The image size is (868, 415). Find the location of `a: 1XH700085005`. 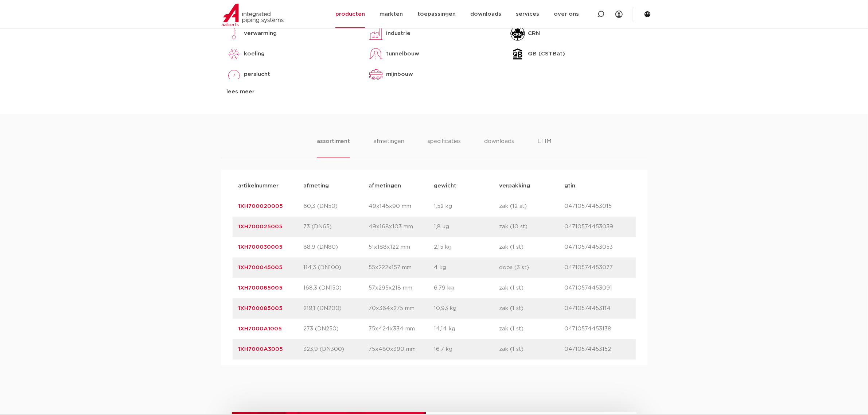

a: 1XH700085005 is located at coordinates (261, 308).